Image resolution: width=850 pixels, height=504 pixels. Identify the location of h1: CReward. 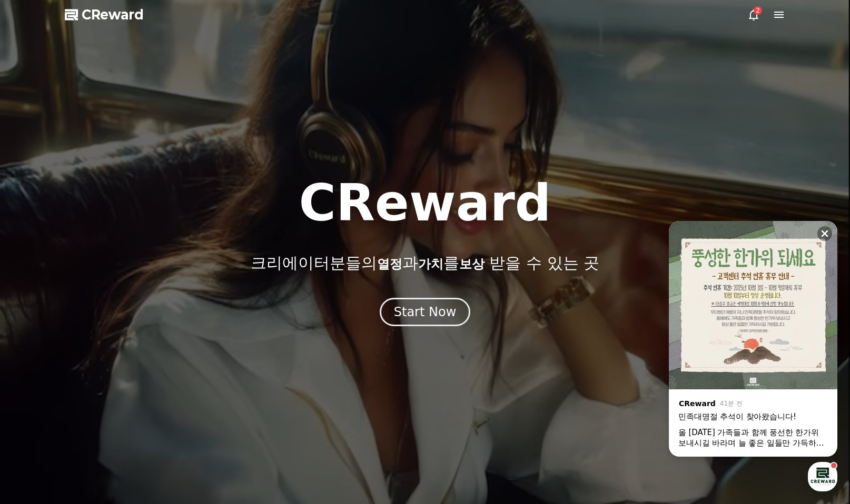
(424, 203).